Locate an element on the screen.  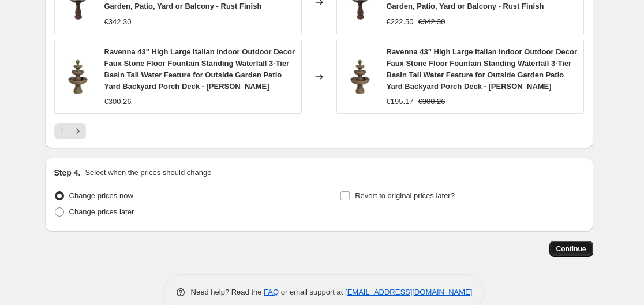
span: Change prices now is located at coordinates (101, 196).